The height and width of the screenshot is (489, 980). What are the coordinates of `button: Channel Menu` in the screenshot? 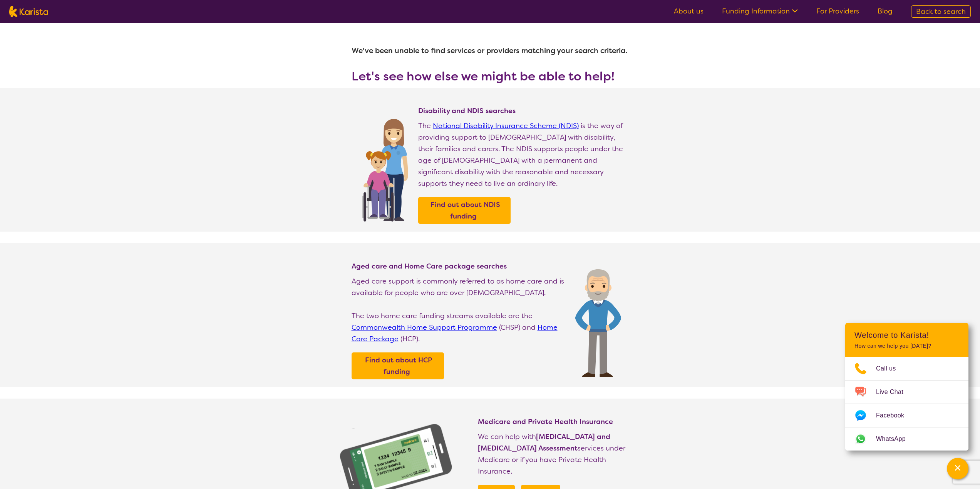 It's located at (958, 469).